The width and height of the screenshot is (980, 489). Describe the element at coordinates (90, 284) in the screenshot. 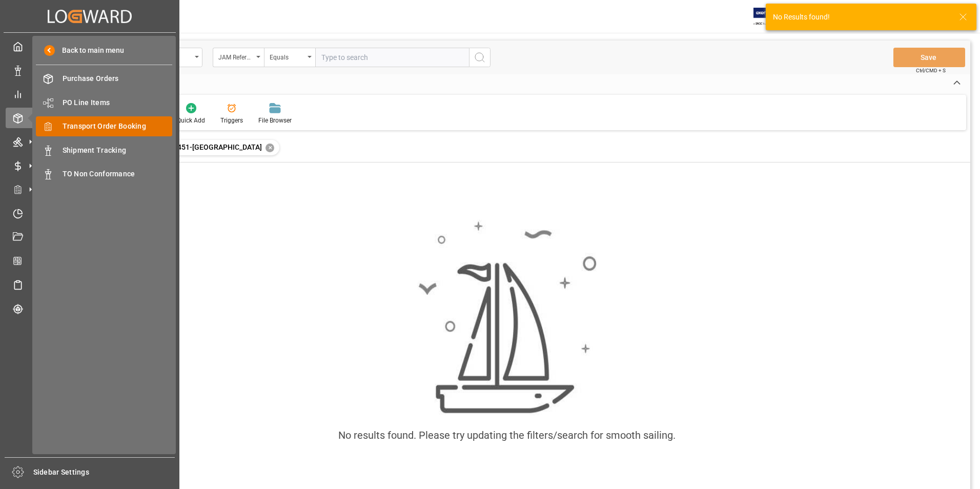

I see `a: Sailing Schedules` at that location.